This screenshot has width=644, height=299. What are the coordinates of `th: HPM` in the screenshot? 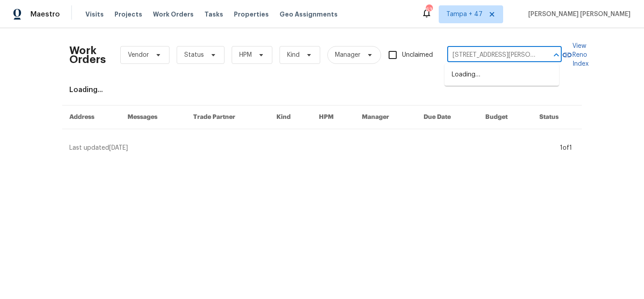 It's located at (333, 117).